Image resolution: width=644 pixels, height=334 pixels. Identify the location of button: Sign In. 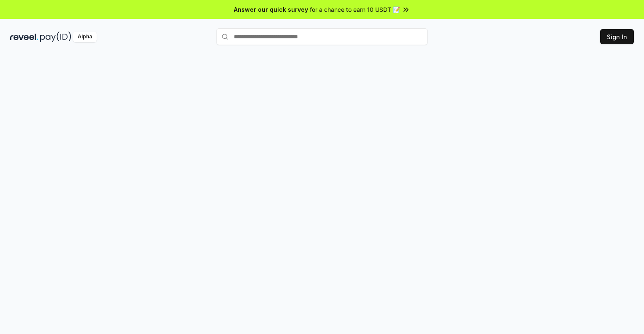
(617, 37).